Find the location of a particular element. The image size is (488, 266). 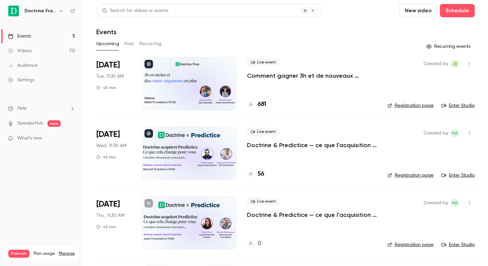

a: Doctrine & Predictice — ce que l’acquisition change pour vous - Session 2 is located at coordinates (312, 215).